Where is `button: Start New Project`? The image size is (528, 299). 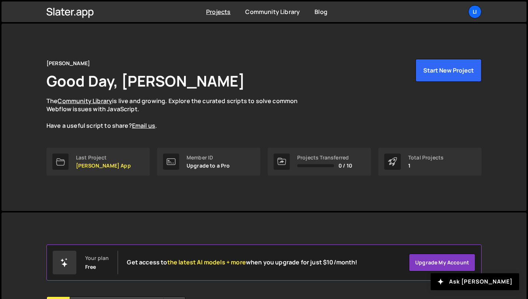
button: Start New Project is located at coordinates (448, 70).